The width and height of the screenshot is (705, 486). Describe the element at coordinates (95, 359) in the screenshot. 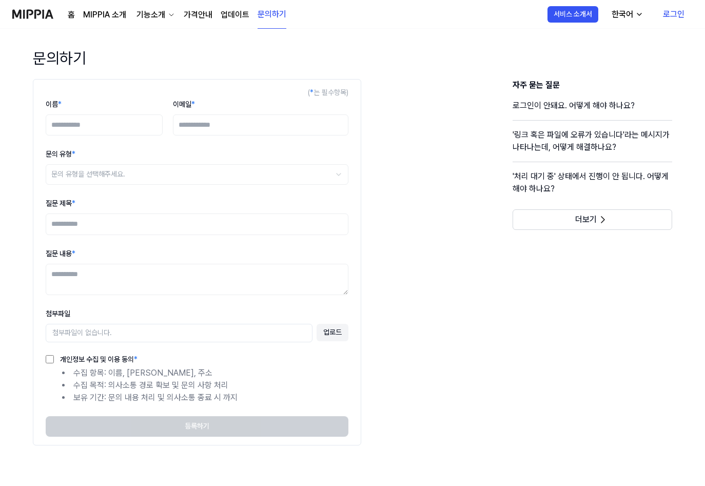

I see `label: 개인정보 수집 및 이용 동의` at that location.